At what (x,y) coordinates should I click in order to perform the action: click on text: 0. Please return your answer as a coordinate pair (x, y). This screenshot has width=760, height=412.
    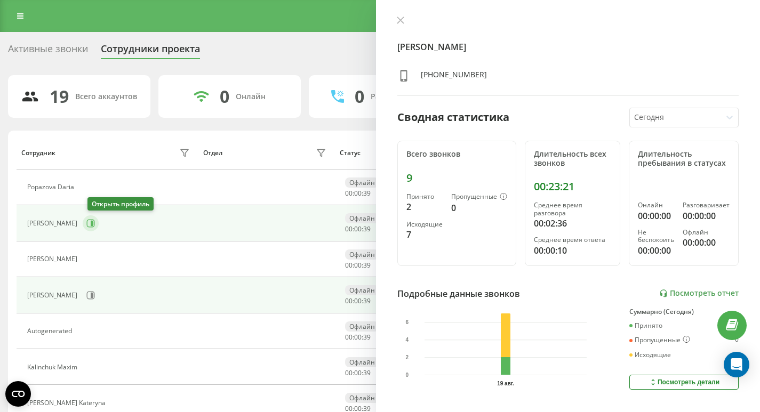
    Looking at the image, I should click on (407, 375).